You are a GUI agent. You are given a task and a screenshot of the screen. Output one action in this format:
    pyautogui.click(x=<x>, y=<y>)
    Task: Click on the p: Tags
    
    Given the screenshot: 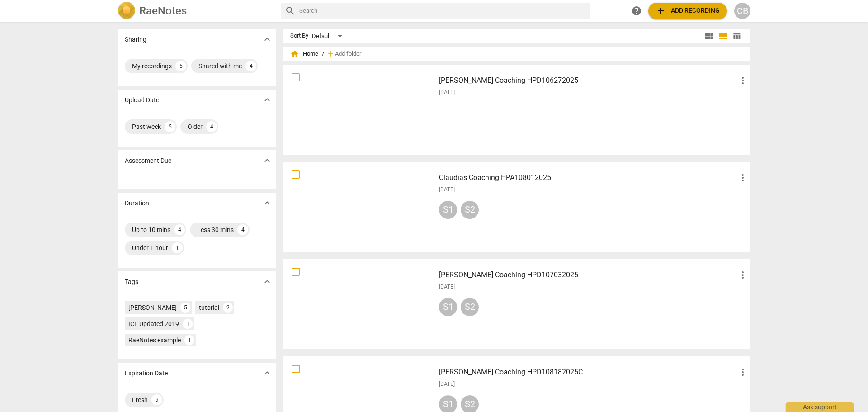 What is the action you would take?
    pyautogui.click(x=131, y=282)
    